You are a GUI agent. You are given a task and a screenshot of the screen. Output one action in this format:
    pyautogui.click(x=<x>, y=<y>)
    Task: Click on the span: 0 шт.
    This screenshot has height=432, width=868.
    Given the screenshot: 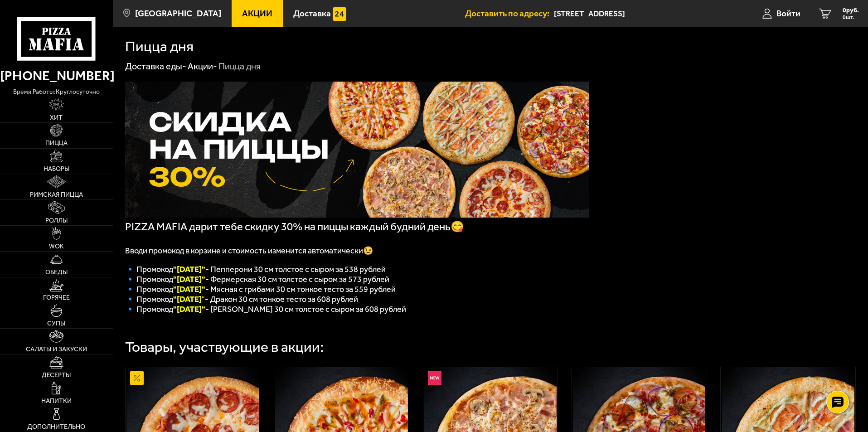 What is the action you would take?
    pyautogui.click(x=851, y=18)
    